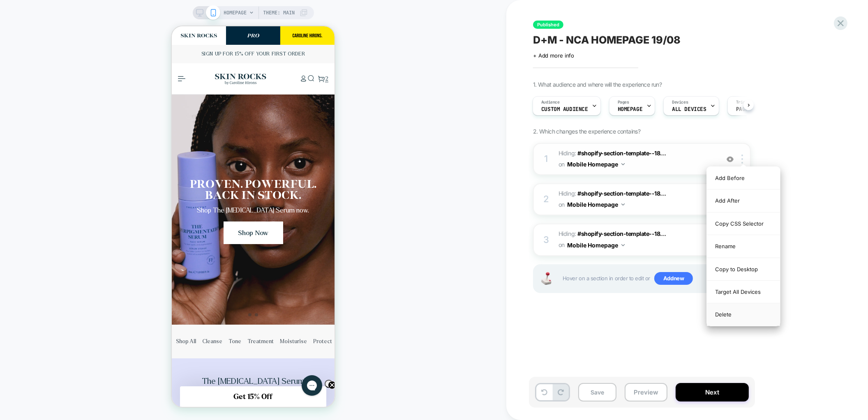 The width and height of the screenshot is (868, 420). I want to click on span: Devices, so click(680, 102).